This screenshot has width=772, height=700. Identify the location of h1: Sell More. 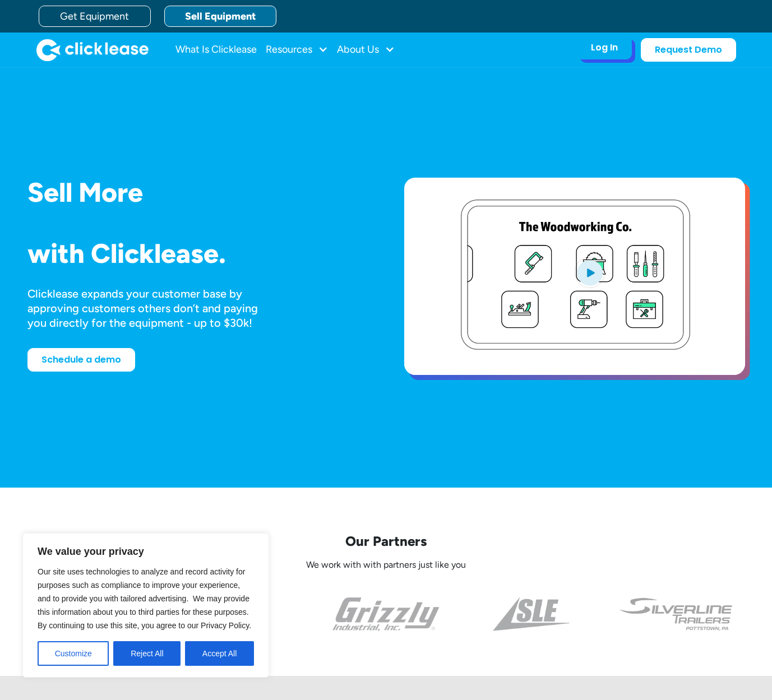
(198, 192).